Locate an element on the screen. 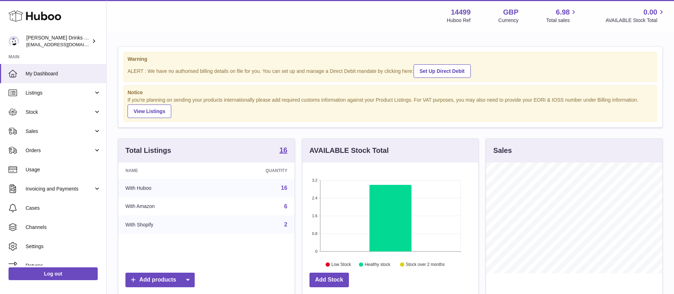  a: Add products is located at coordinates (160, 280).